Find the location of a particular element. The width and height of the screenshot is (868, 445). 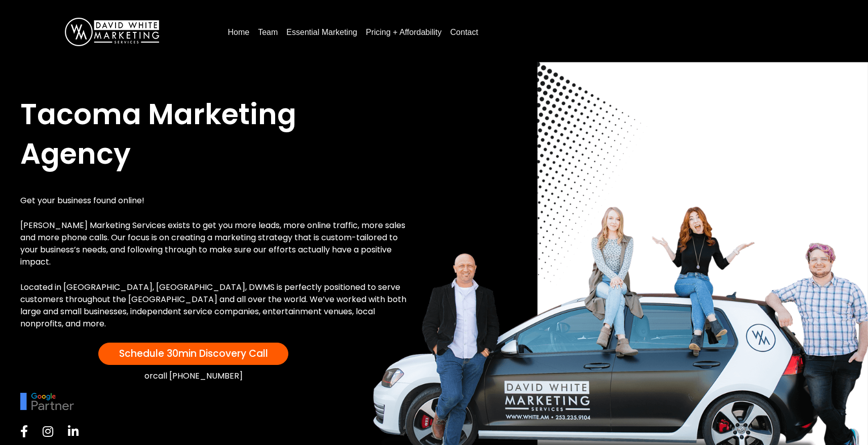

div: or is located at coordinates (193, 376).